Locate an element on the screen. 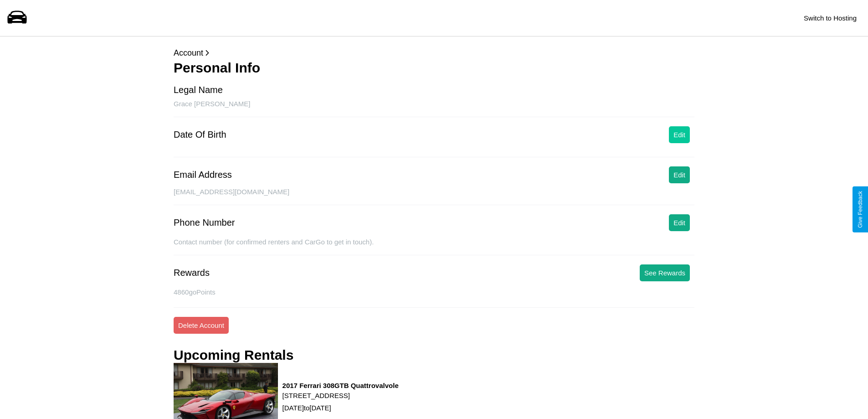  div: Contact number (for confirmed renters and CarGo to get in touch). is located at coordinates (434, 246).